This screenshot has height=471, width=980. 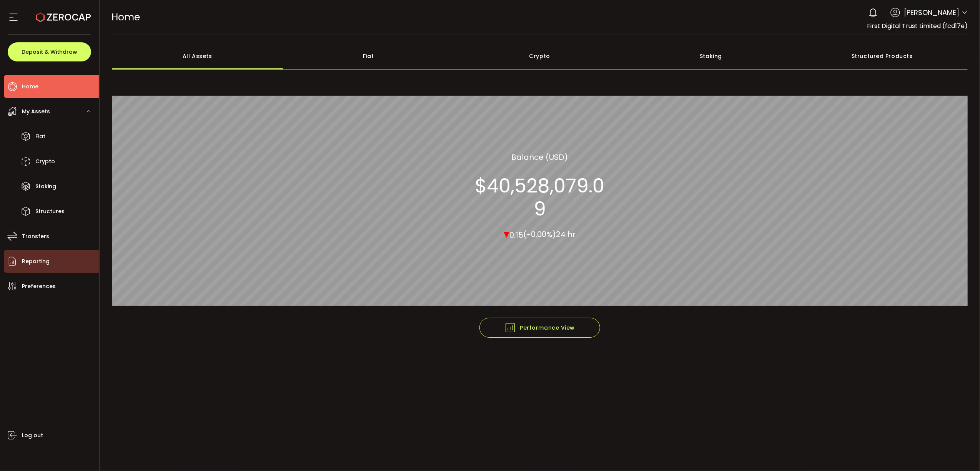 I want to click on span: Fiat, so click(x=40, y=136).